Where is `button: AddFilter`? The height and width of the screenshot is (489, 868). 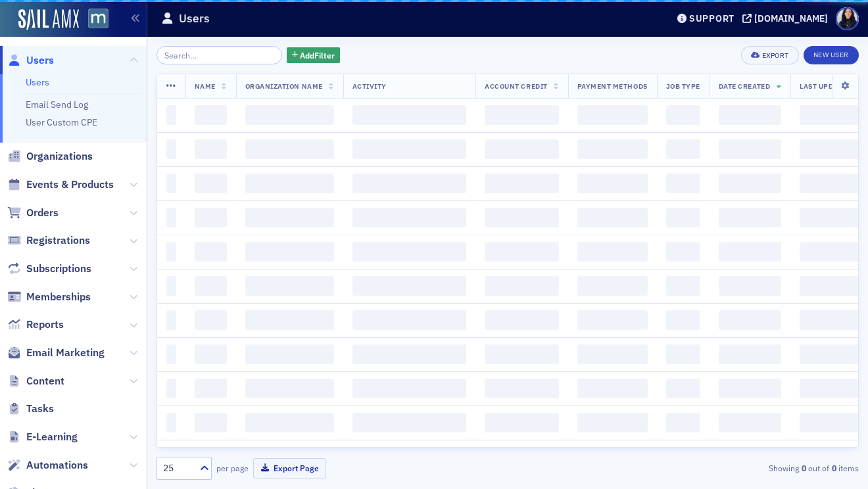
button: AddFilter is located at coordinates (314, 55).